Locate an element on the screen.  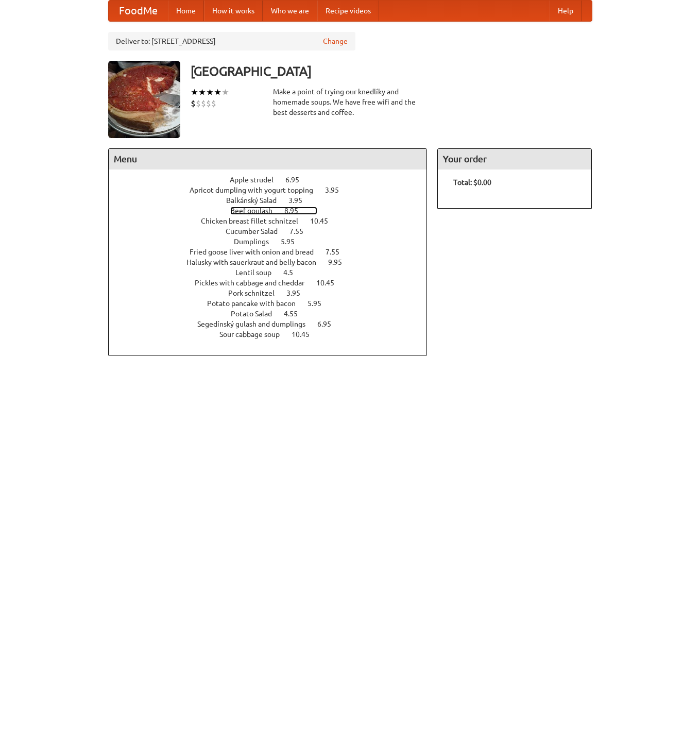
a: Sour cabbage soup 10.45 is located at coordinates (274, 334).